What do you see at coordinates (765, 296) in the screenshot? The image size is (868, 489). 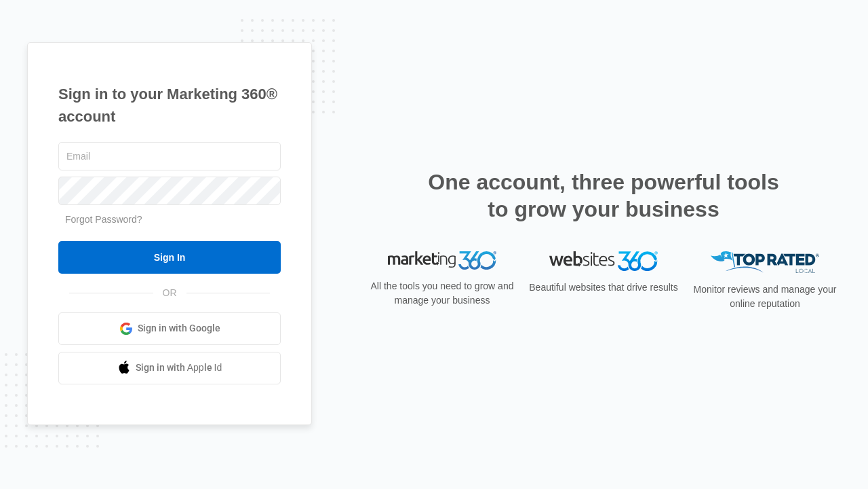 I see `p: Monitor reviews and manage your online reputation` at bounding box center [765, 296].